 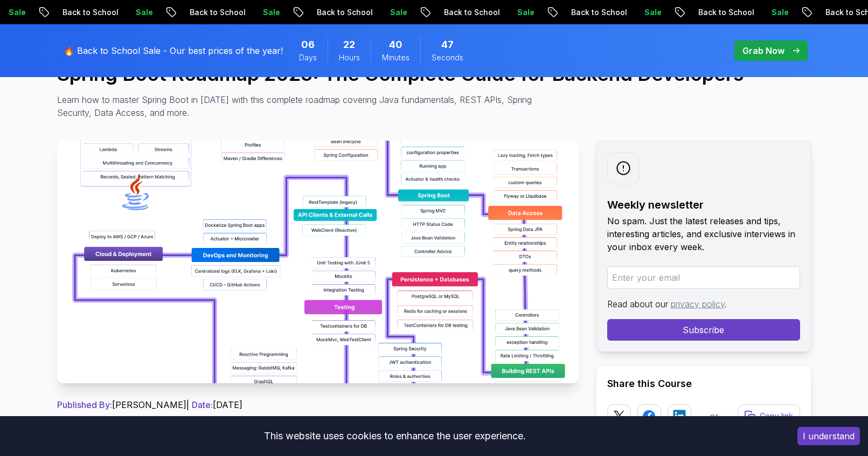 What do you see at coordinates (698, 304) in the screenshot?
I see `a: privacy policy` at bounding box center [698, 304].